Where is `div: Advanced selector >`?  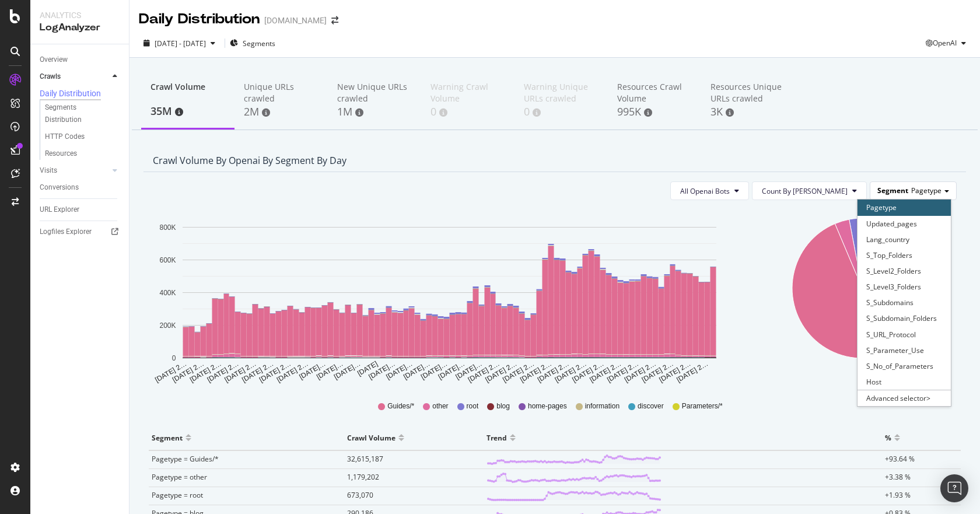 div: Advanced selector > is located at coordinates (904, 398).